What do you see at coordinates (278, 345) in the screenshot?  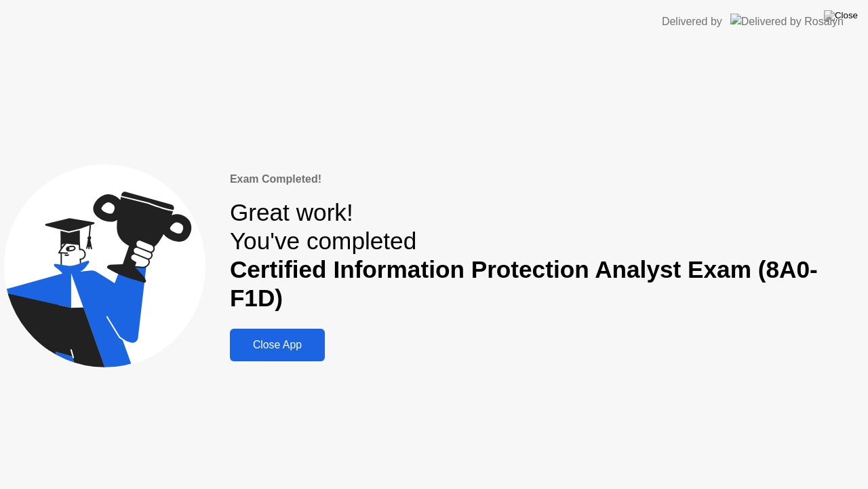 I see `div: Close App` at bounding box center [278, 345].